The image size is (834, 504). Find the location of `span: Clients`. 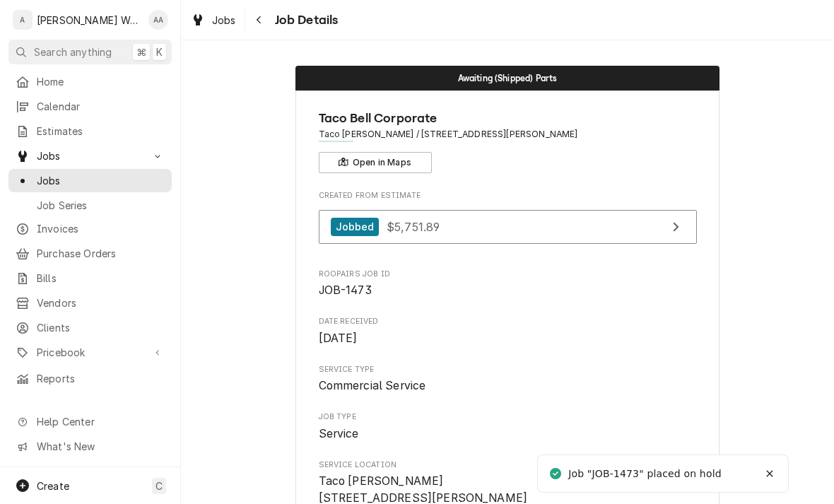

span: Clients is located at coordinates (100, 327).